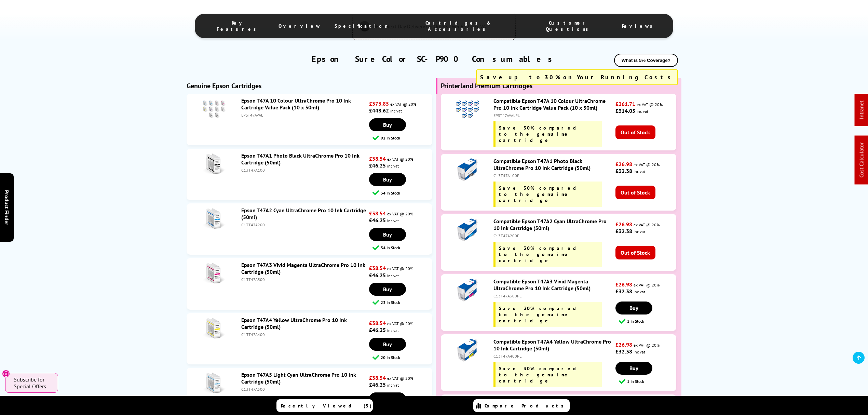 The image size is (868, 415). What do you see at coordinates (648, 321) in the screenshot?
I see `div: 1 In Stock` at bounding box center [648, 321].